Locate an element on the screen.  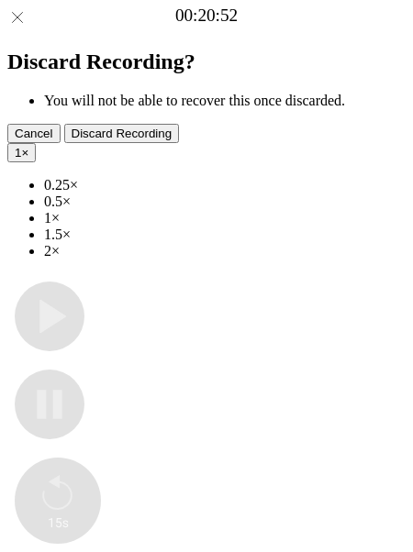
li: 1× is located at coordinates (225, 218).